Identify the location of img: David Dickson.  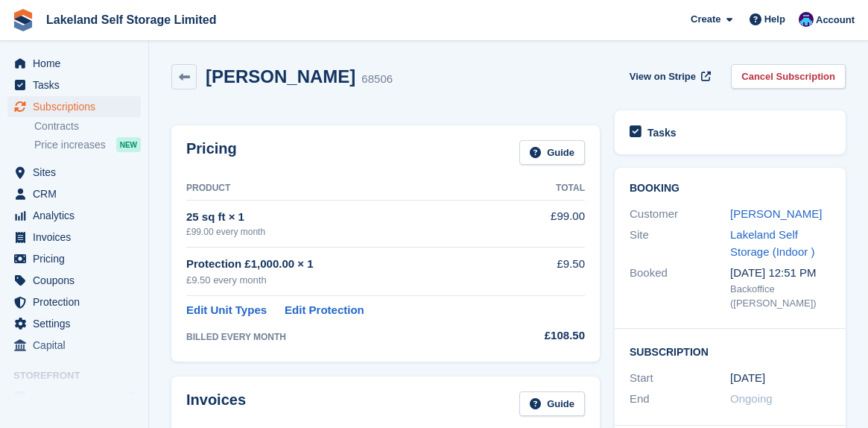
(806, 19).